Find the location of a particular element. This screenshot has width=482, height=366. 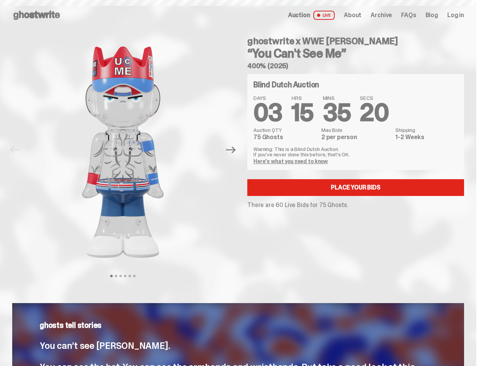

span: SECS is located at coordinates (374, 98).